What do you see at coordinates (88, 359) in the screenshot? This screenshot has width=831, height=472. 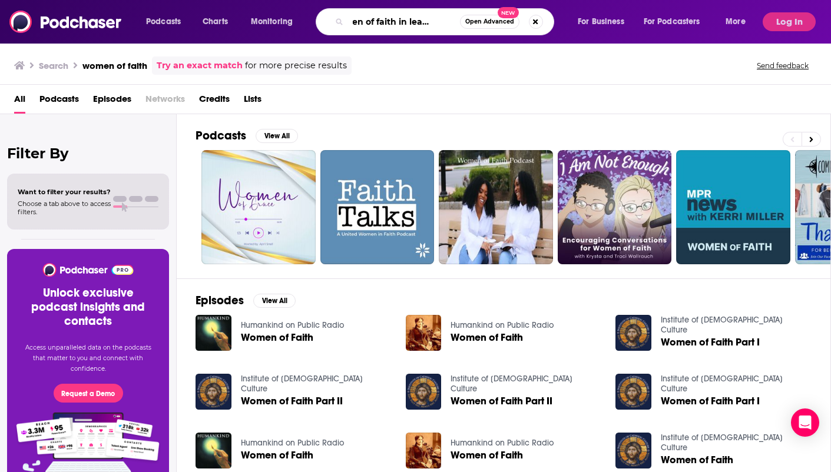 I see `p: Access unparalleled data on the podcasts that matter to you and connect with confidence.` at bounding box center [88, 359].